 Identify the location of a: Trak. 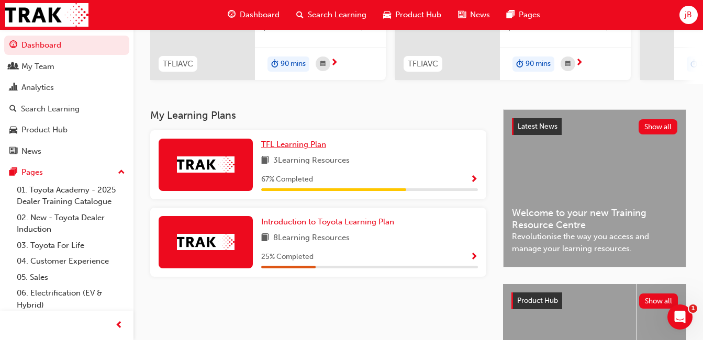
(47, 15).